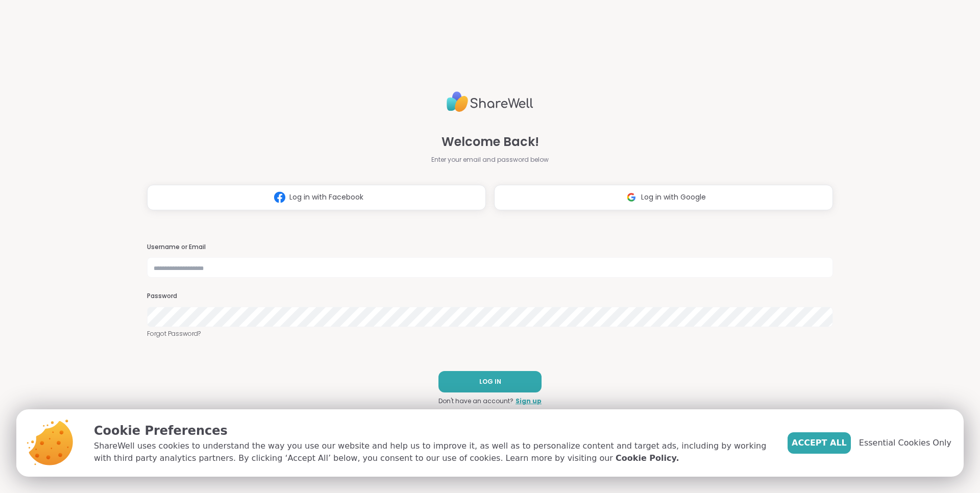  Describe the element at coordinates (905, 443) in the screenshot. I see `span: Essential Cookies Only` at that location.